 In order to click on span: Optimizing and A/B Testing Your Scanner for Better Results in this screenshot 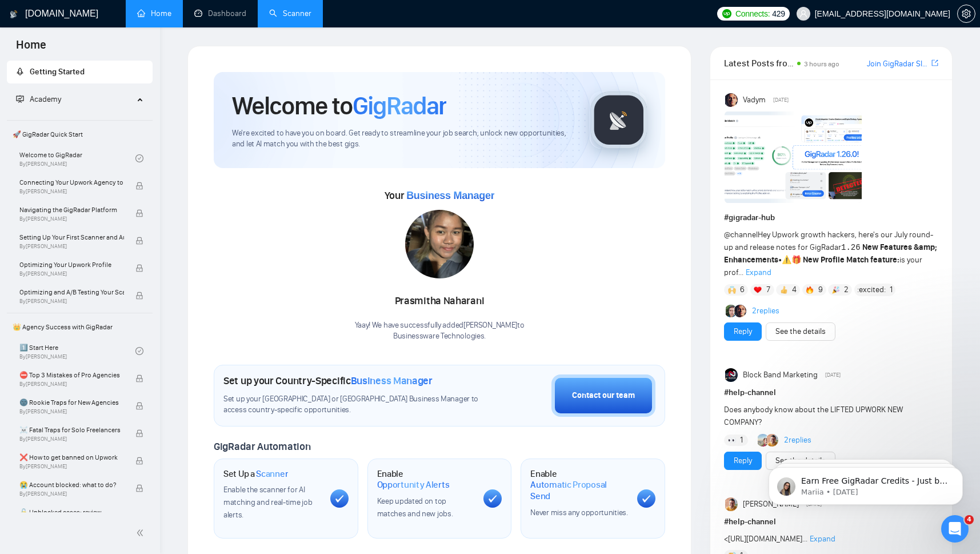, I will do `click(72, 292)`.